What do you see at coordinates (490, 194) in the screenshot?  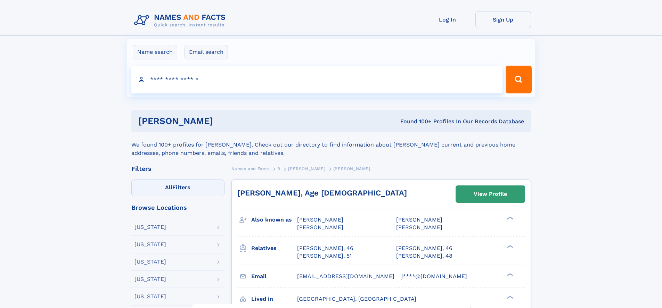 I see `div: View Profile` at bounding box center [490, 194].